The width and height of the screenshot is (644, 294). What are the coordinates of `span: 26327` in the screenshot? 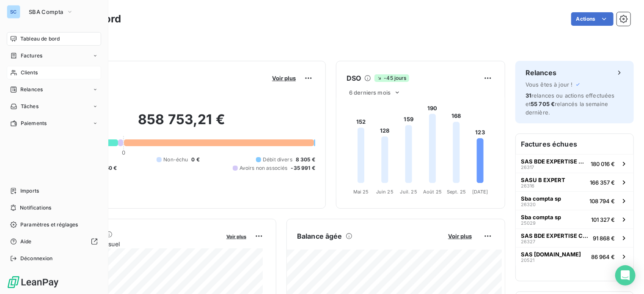 It's located at (528, 242).